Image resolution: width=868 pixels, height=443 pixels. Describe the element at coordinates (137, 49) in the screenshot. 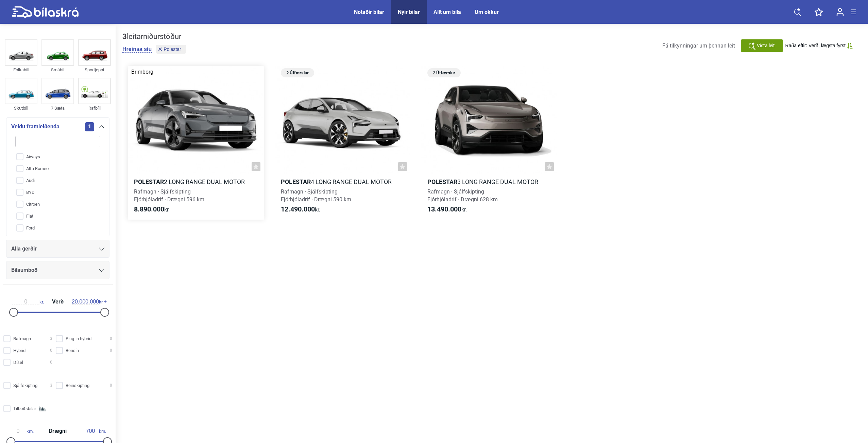

I see `button: Hreinsa síu` at that location.